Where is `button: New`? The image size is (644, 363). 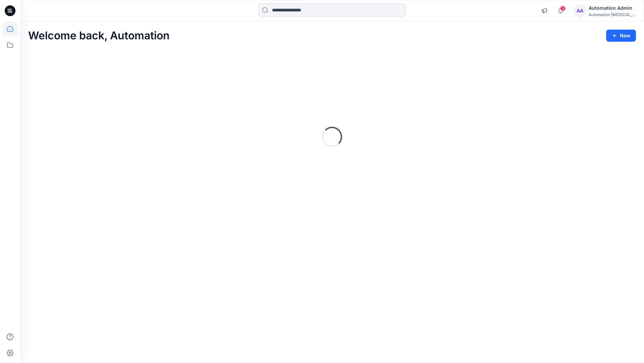 button: New is located at coordinates (620, 36).